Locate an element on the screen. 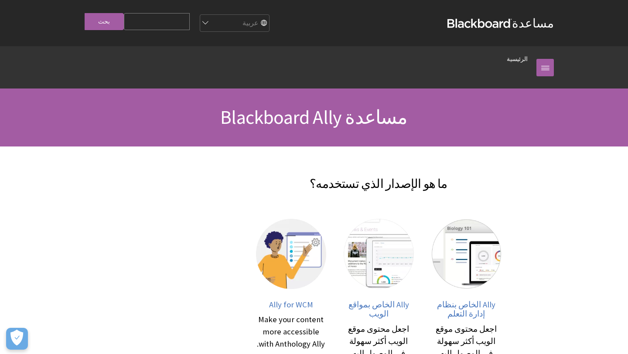 This screenshot has height=354, width=628. h2: ما هو الإصدار الذي تستخدمه؟ is located at coordinates (379, 178).